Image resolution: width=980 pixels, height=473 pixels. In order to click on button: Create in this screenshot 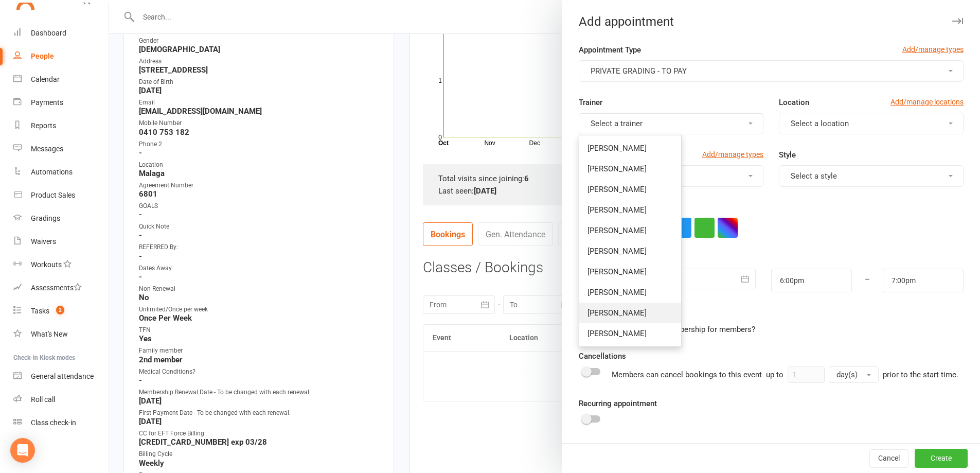, I will do `click(941, 459)`.